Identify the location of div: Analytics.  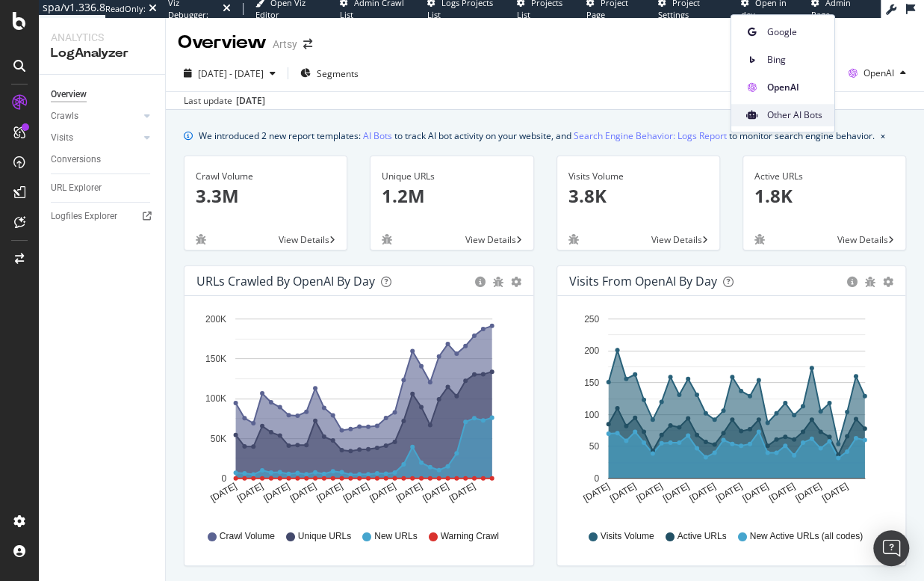
(102, 38).